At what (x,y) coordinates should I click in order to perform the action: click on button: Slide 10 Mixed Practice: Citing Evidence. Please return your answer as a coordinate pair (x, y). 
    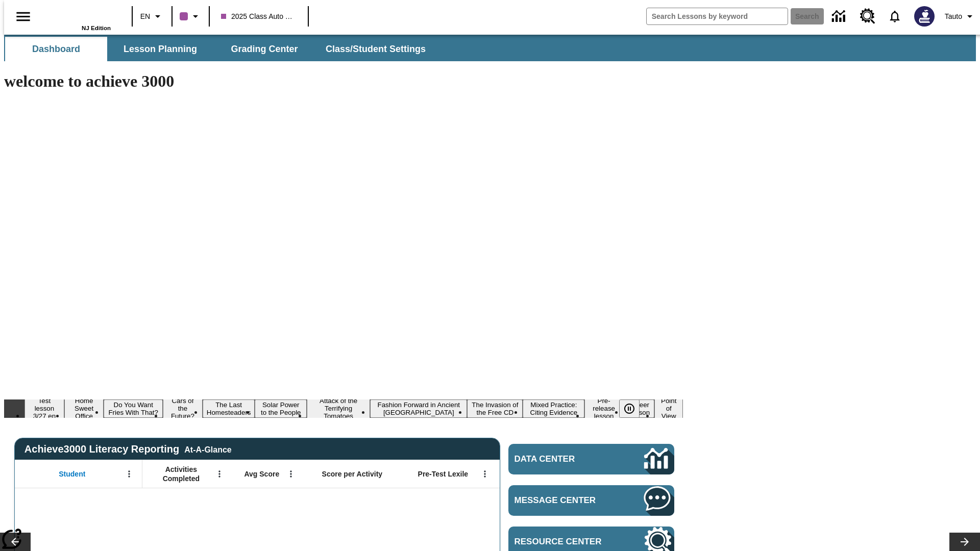
    Looking at the image, I should click on (553, 409).